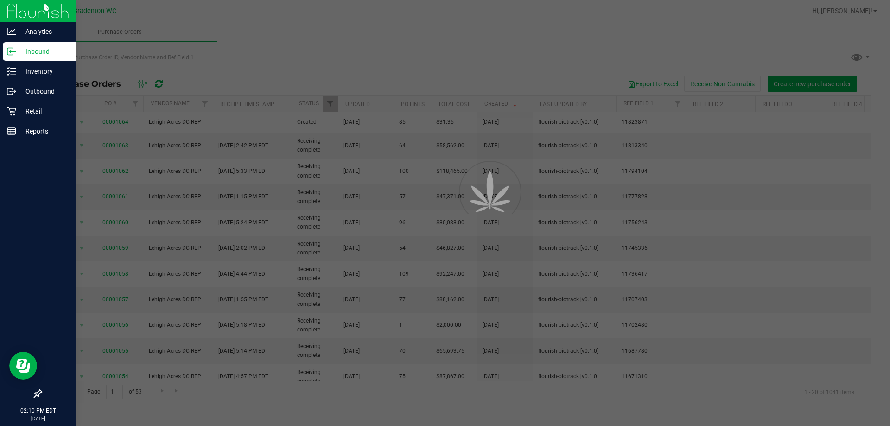 The width and height of the screenshot is (890, 426). What do you see at coordinates (12, 91) in the screenshot?
I see `inline-svg: Outbound` at bounding box center [12, 91].